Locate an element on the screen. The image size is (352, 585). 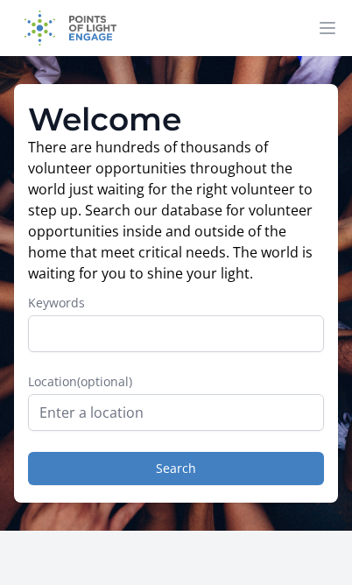
p: There are hundreds of thousands of volunteer opportunities throughout the world just waiting for ... is located at coordinates (176, 210).